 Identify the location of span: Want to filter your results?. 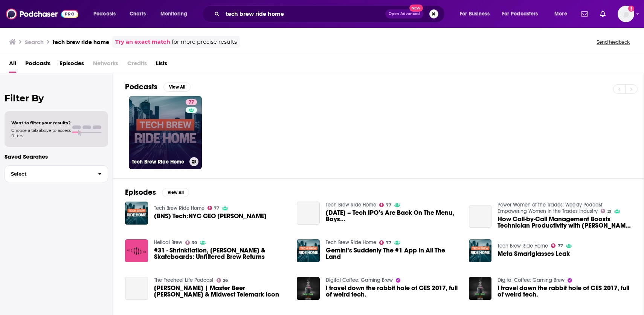
(41, 123).